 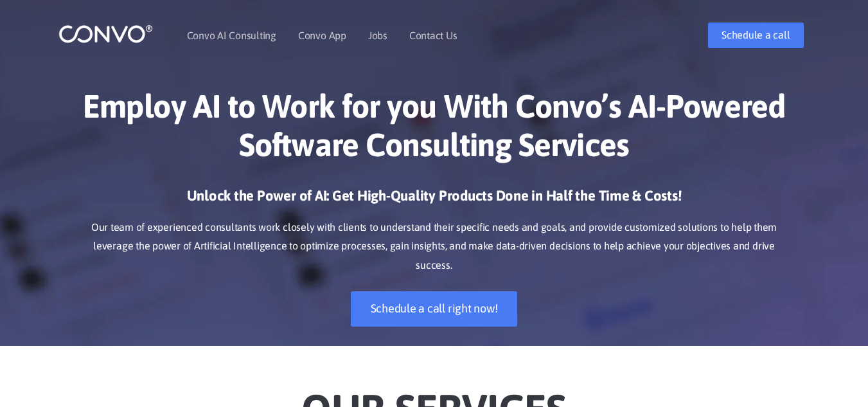 I want to click on a: Schedule a call right now!, so click(x=435, y=309).